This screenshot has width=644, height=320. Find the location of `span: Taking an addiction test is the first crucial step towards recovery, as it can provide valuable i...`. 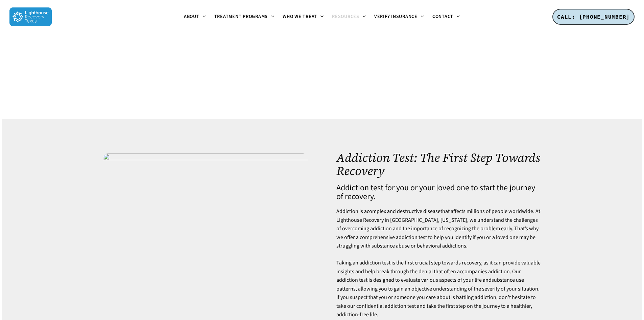

span: Taking an addiction test is the first crucial step towards recovery, as it can provide valuable i... is located at coordinates (438, 271).